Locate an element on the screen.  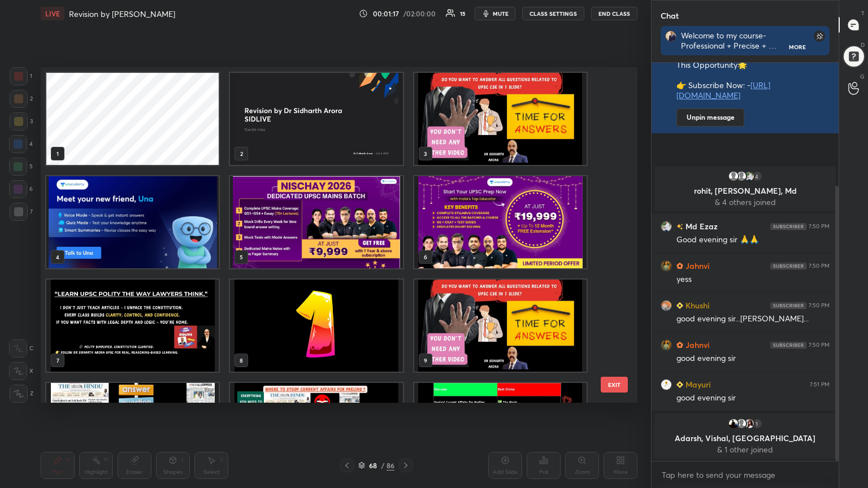
img: 5861a47a71f9447d96050a15b4452549.jpg is located at coordinates (670, 36).